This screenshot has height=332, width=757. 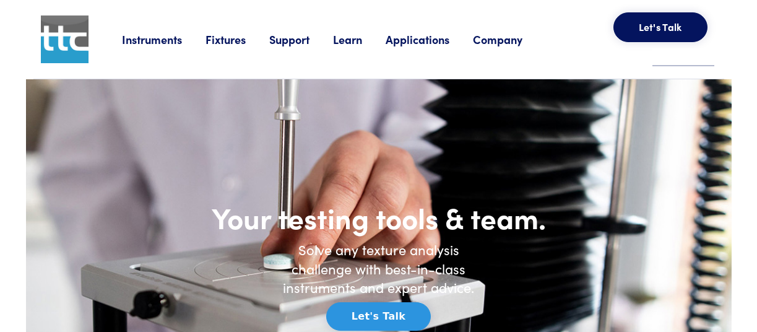 I want to click on h1: Your testing tools & team., so click(x=379, y=217).